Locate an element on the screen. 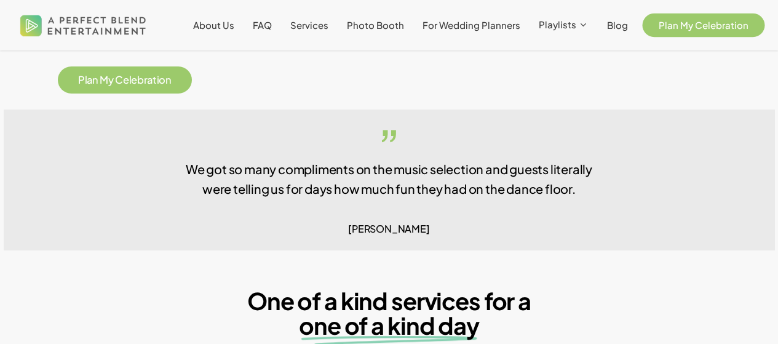 This screenshot has width=778, height=344. a: FAQ is located at coordinates (262, 25).